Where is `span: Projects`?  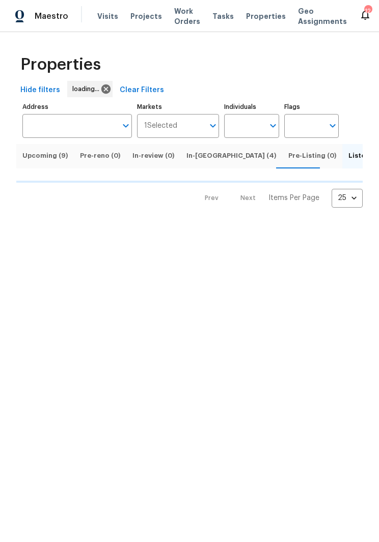 span: Projects is located at coordinates (146, 16).